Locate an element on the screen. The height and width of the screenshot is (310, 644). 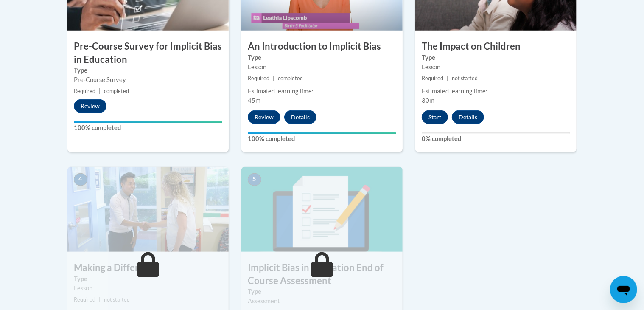
span: 30m is located at coordinates (428, 101).